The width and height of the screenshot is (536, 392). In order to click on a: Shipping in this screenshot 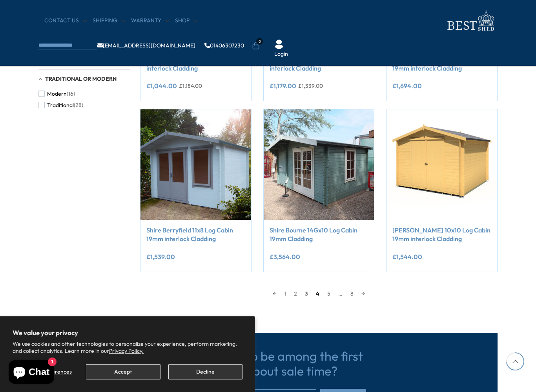, I will do `click(109, 21)`.